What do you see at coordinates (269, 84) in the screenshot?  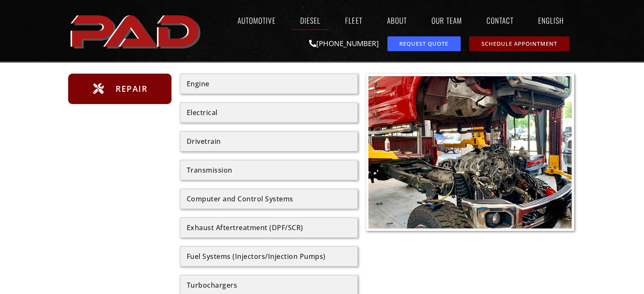 I see `div: Engine` at bounding box center [269, 84].